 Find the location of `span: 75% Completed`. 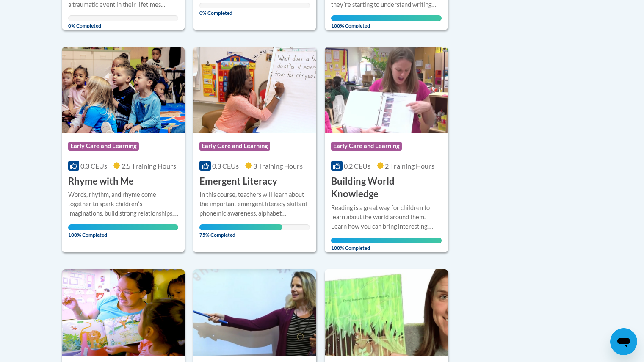

span: 75% Completed is located at coordinates (241, 231).